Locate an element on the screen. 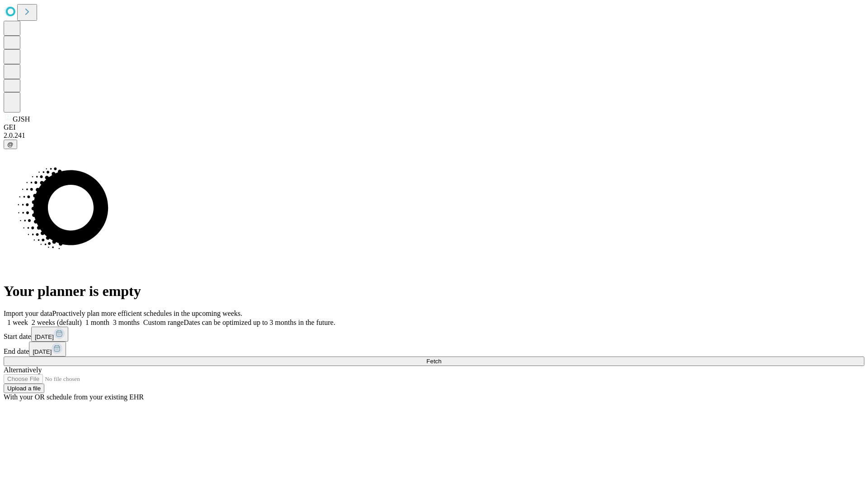 The height and width of the screenshot is (488, 868). div: 2.0.241 is located at coordinates (434, 136).